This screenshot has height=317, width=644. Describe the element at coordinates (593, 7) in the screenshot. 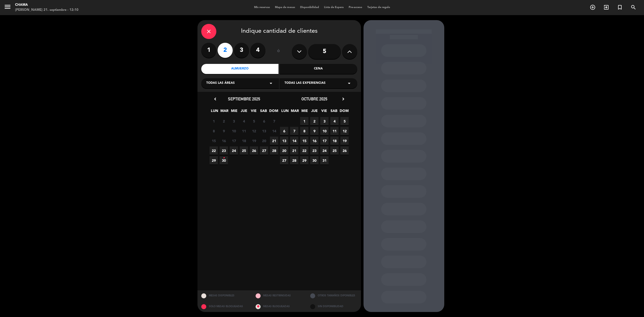

I see `i: add_circle_outline` at that location.